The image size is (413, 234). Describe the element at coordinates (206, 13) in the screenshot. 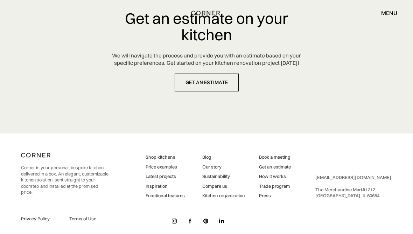

I see `a: home` at that location.